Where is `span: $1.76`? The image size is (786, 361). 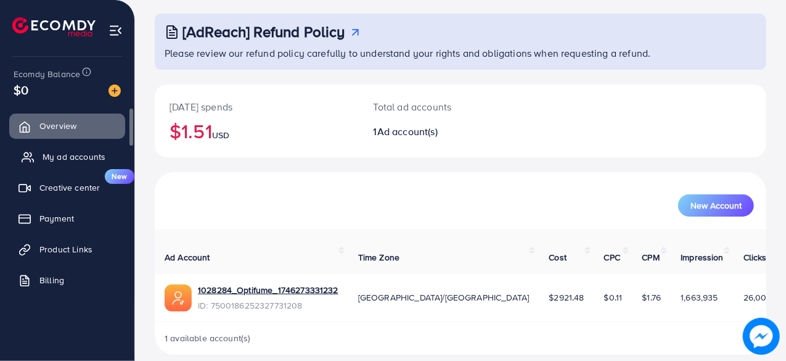
span: $1.76 is located at coordinates (652, 297).